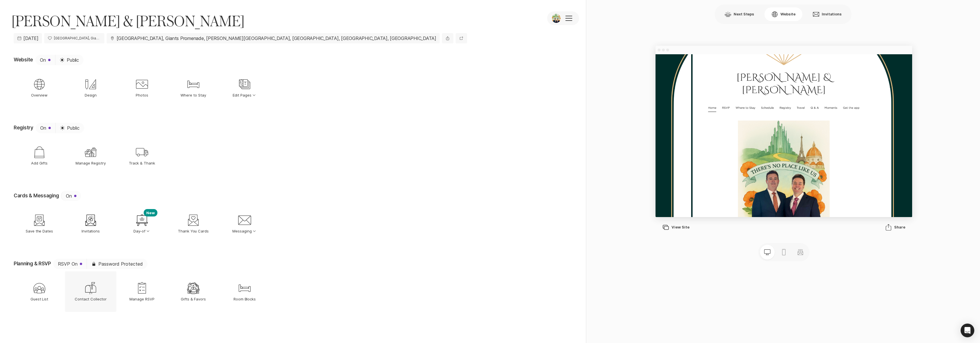 The height and width of the screenshot is (343, 980). I want to click on div: Manage RSVP, so click(142, 288).